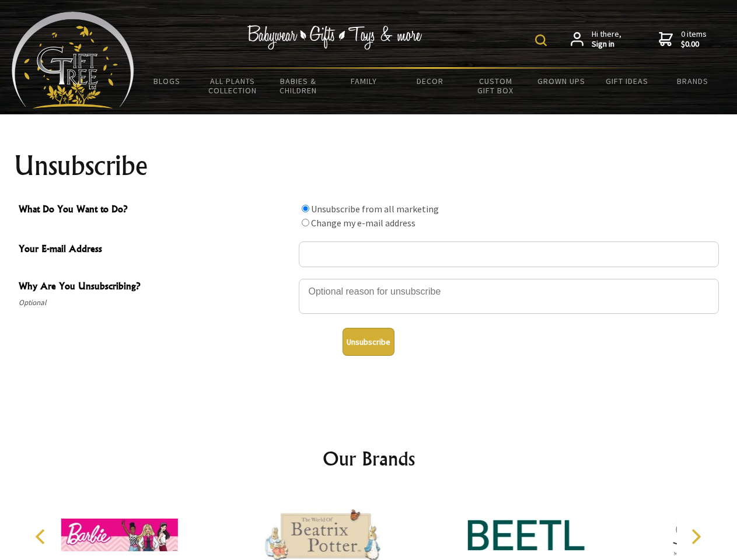 The height and width of the screenshot is (560, 737). Describe the element at coordinates (155, 287) in the screenshot. I see `span: Why Are You Unsubscribing?` at that location.